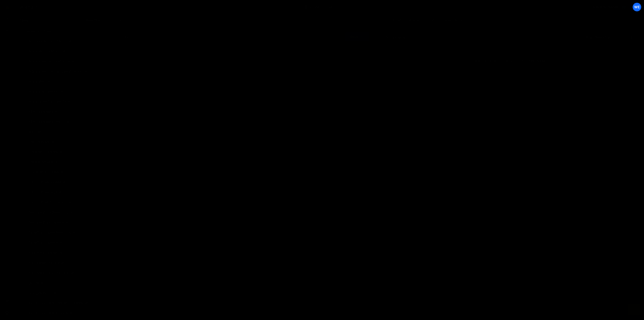 Image resolution: width=644 pixels, height=320 pixels. I want to click on div: 13134/33197.js, so click(62, 152).